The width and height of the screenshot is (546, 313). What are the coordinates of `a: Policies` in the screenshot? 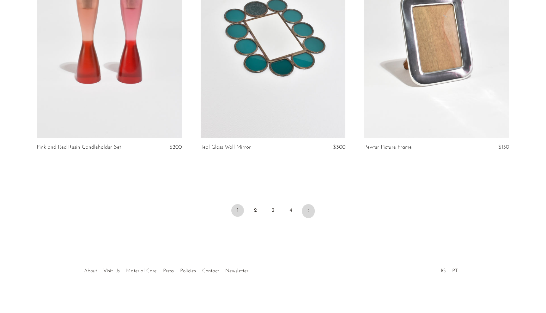 It's located at (188, 271).